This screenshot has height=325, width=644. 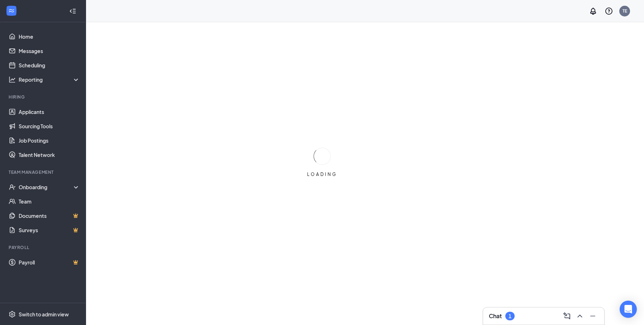 What do you see at coordinates (322, 174) in the screenshot?
I see `div: LOADING` at bounding box center [322, 174].